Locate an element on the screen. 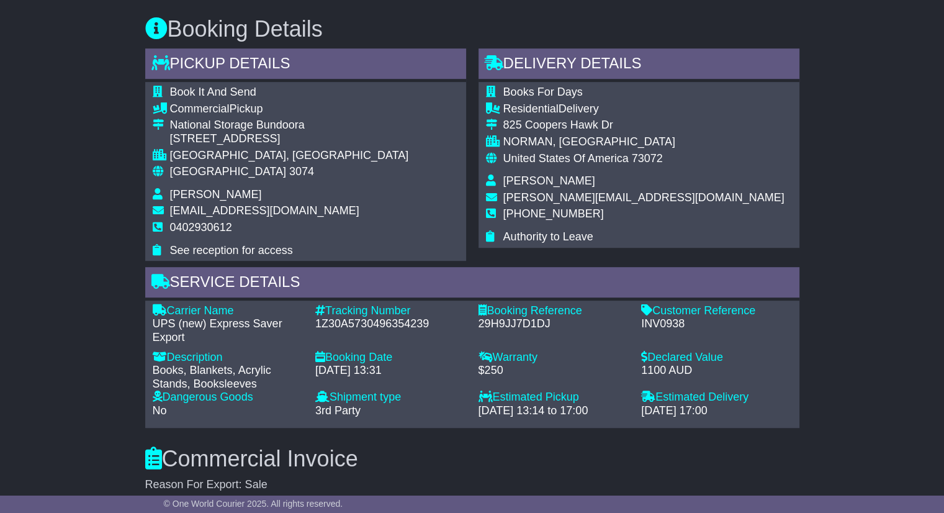  div: Carrier Name is located at coordinates (228, 311).